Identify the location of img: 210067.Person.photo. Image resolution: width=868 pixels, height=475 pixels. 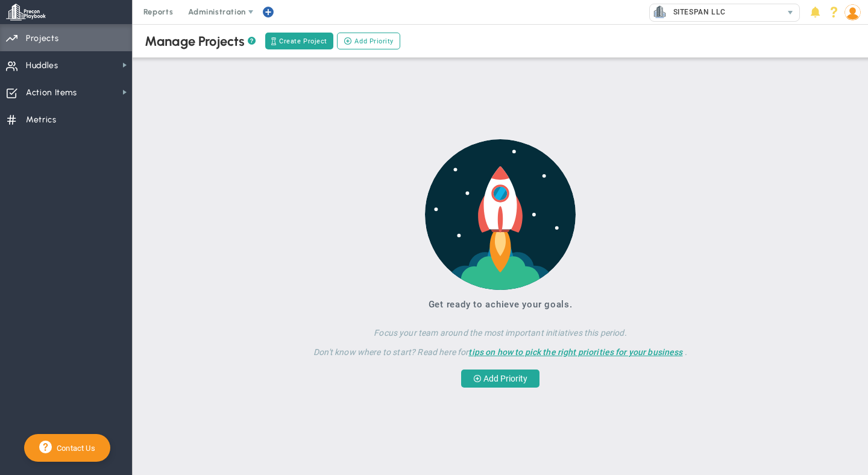
(852, 12).